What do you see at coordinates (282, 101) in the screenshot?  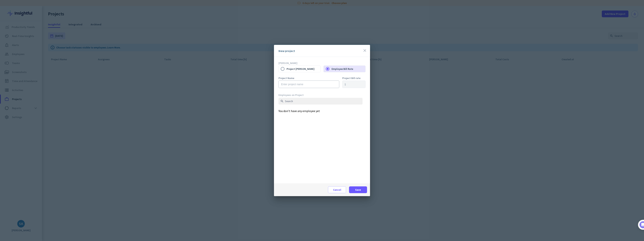 I see `i: search` at bounding box center [282, 101].